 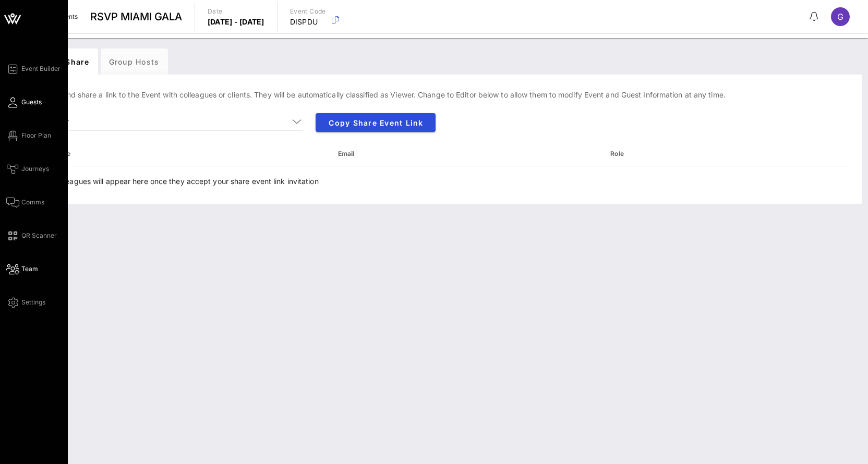 What do you see at coordinates (33, 303) in the screenshot?
I see `span: Settings` at bounding box center [33, 303].